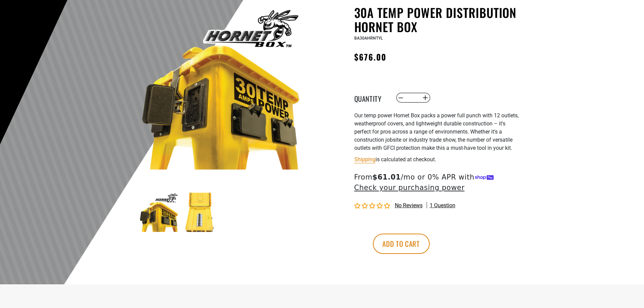 This screenshot has height=308, width=644. I want to click on h1: 30A Temp Power Distribution Hornet Box, so click(437, 20).